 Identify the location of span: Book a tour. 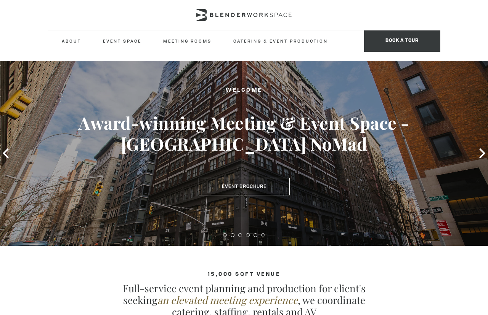
(402, 41).